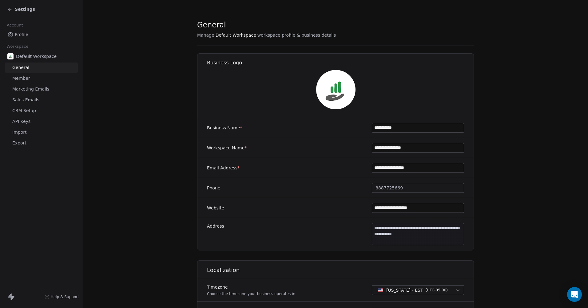 The width and height of the screenshot is (588, 308). I want to click on a: API Keys, so click(41, 121).